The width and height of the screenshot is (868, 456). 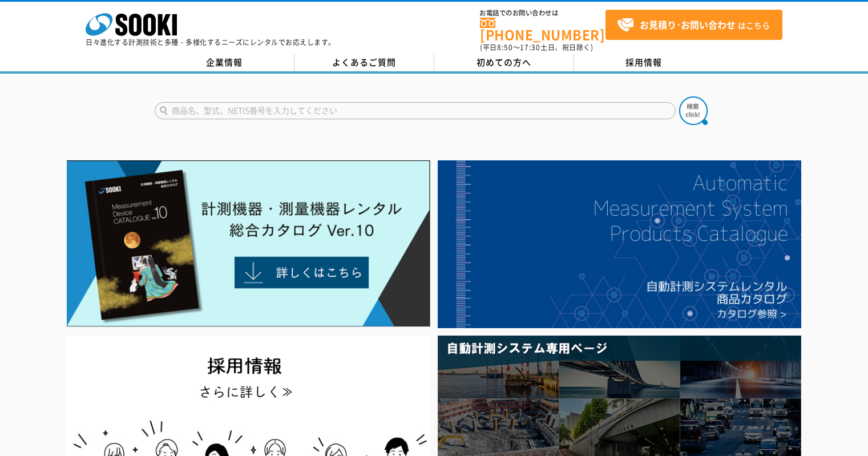 I want to click on strong: お見積り･お問い合わせ, so click(x=688, y=25).